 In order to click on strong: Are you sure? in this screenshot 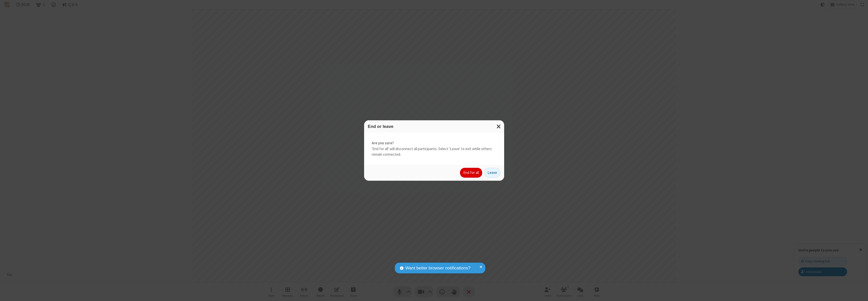, I will do `click(434, 143)`.